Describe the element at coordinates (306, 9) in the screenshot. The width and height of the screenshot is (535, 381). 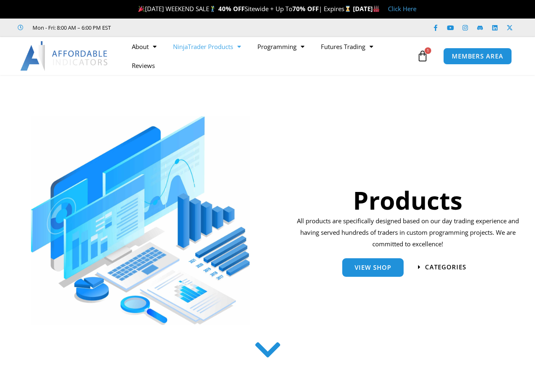
I see `strong: 70% OFF` at that location.